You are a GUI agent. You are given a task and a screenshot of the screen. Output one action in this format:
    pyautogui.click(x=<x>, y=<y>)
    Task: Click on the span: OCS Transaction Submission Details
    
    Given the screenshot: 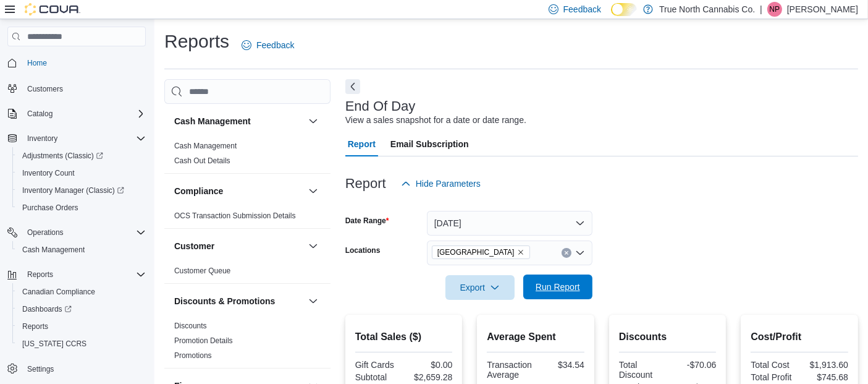 What is the action you would take?
    pyautogui.click(x=235, y=216)
    